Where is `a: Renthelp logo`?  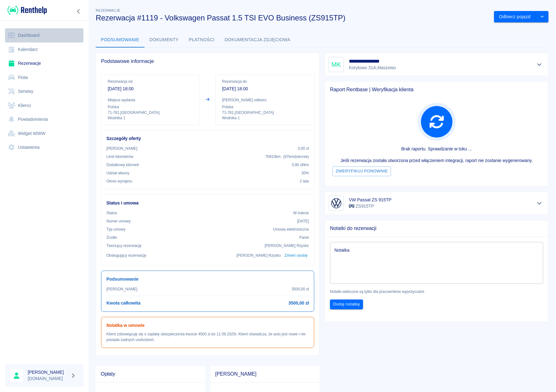 a: Renthelp logo is located at coordinates (26, 10).